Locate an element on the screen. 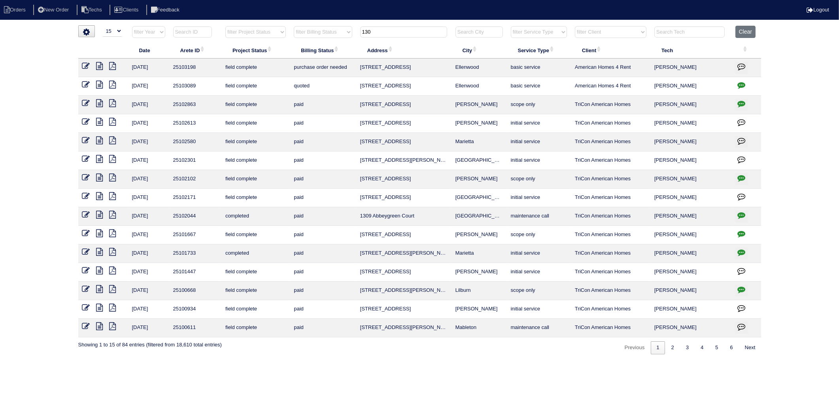  a: Clients is located at coordinates (127, 9).